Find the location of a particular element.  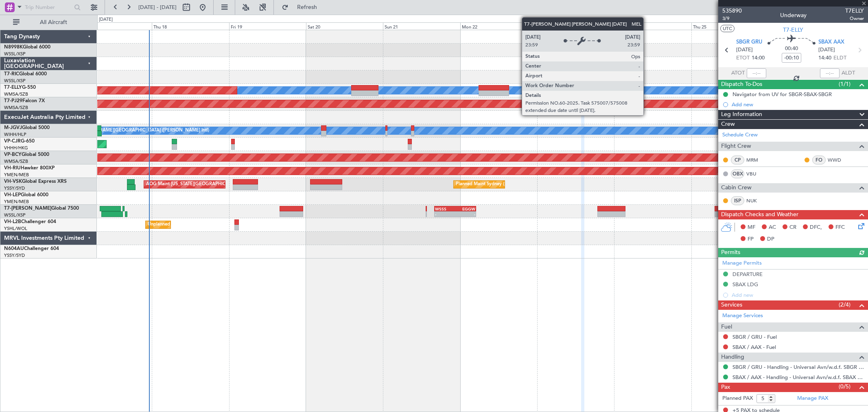

span: (2/4) is located at coordinates (845, 304).